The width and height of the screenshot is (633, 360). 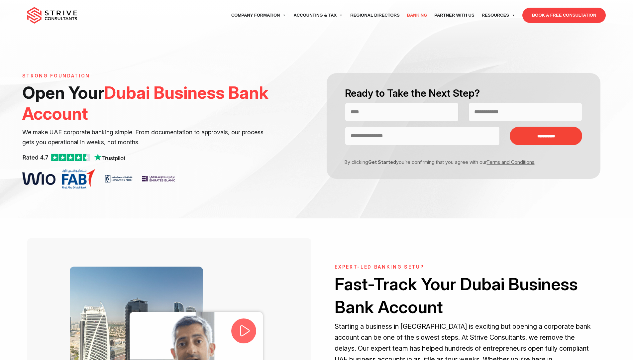 What do you see at coordinates (463, 126) in the screenshot?
I see `form: Contact form` at bounding box center [463, 126].